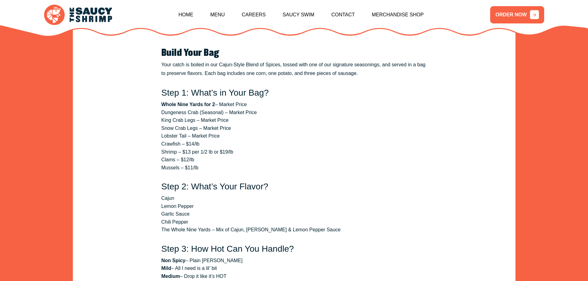 The image size is (588, 281). What do you see at coordinates (294, 152) in the screenshot?
I see `li: Shrimp – $13 per 1/2 lb or $19/lb` at bounding box center [294, 152].